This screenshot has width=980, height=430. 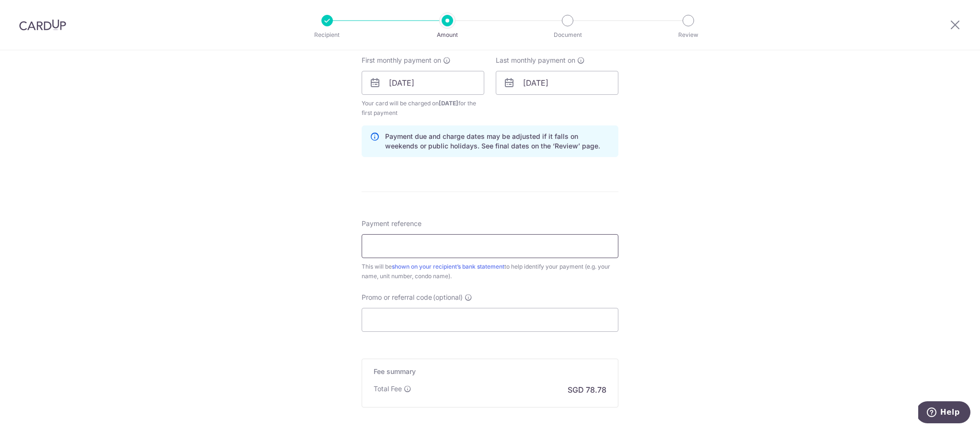 What do you see at coordinates (688, 35) in the screenshot?
I see `p: Review` at bounding box center [688, 35].